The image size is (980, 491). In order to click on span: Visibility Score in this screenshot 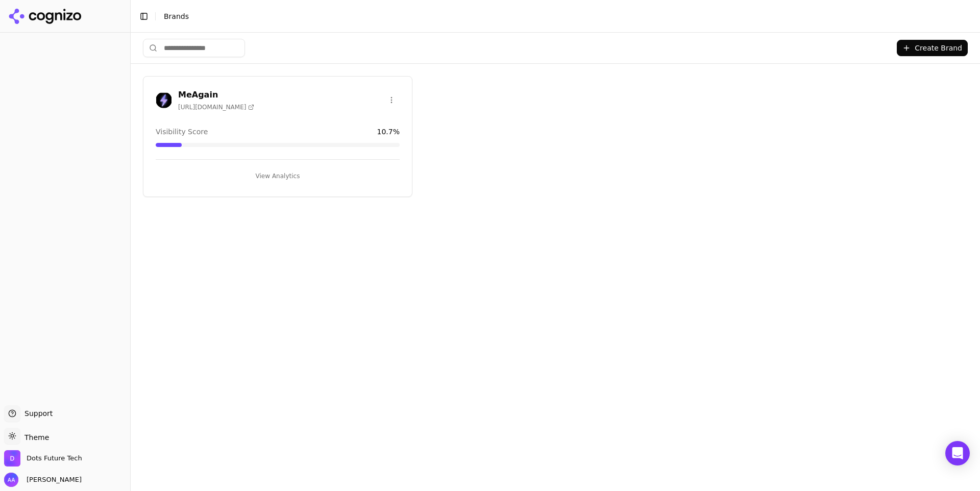, I will do `click(182, 132)`.